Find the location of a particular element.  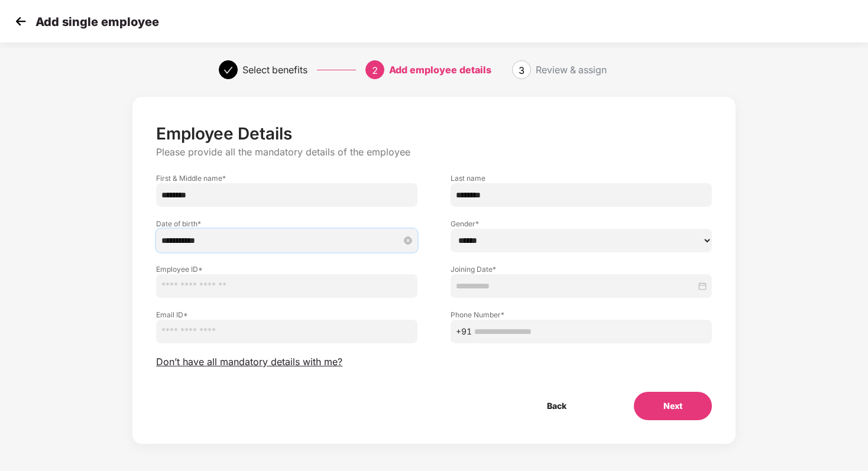

label: Date of birth is located at coordinates (287, 223).